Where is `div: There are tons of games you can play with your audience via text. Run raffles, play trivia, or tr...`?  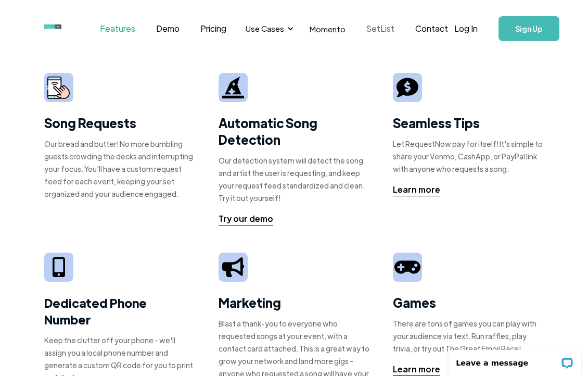
div: There are tons of games you can play with your audience via text. Run raffles, play trivia, or tr... is located at coordinates (468, 336).